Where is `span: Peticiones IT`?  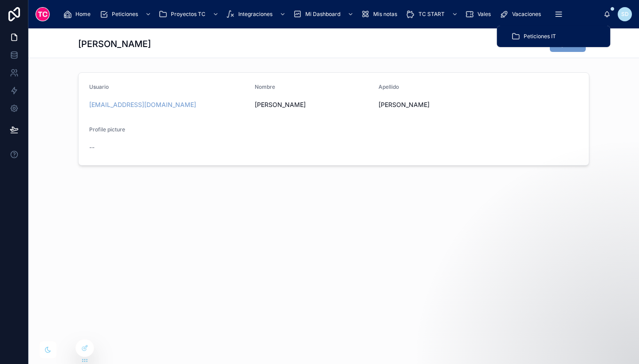 span: Peticiones IT is located at coordinates (539, 36).